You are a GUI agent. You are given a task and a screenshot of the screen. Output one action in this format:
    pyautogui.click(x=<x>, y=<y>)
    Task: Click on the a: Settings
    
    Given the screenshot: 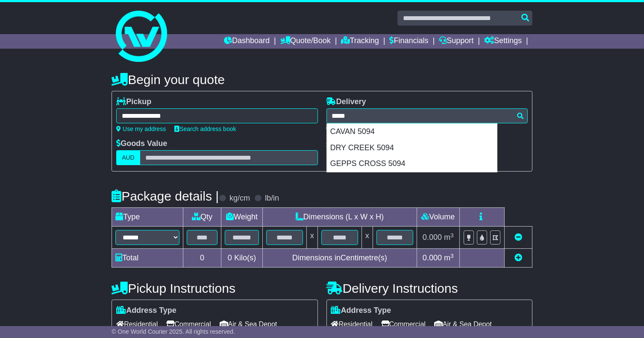 What is the action you would take?
    pyautogui.click(x=503, y=42)
    